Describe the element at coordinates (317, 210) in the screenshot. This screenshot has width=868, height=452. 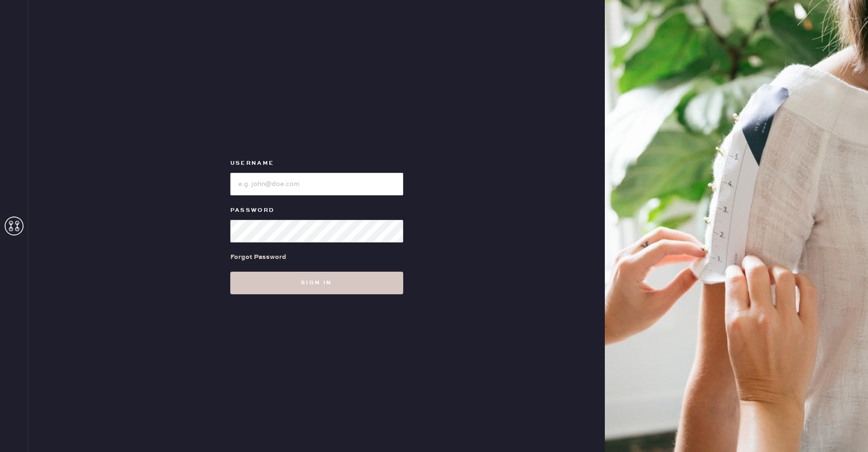
I see `label: Password` at that location.